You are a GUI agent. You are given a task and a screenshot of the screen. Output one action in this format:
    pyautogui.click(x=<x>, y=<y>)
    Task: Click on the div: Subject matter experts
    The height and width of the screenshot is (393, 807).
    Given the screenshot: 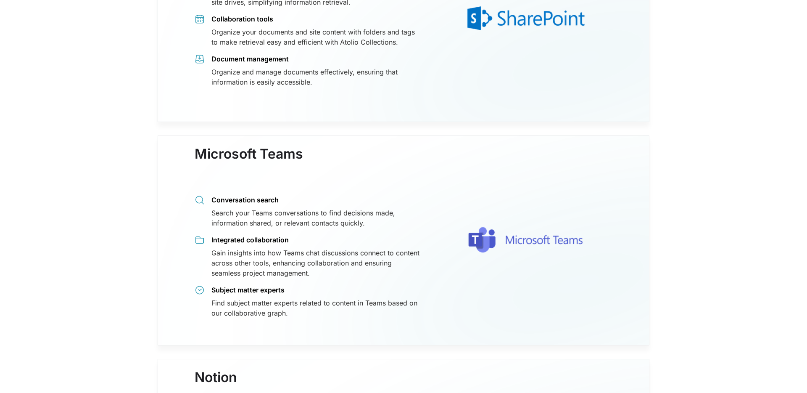 What is the action you would take?
    pyautogui.click(x=316, y=290)
    